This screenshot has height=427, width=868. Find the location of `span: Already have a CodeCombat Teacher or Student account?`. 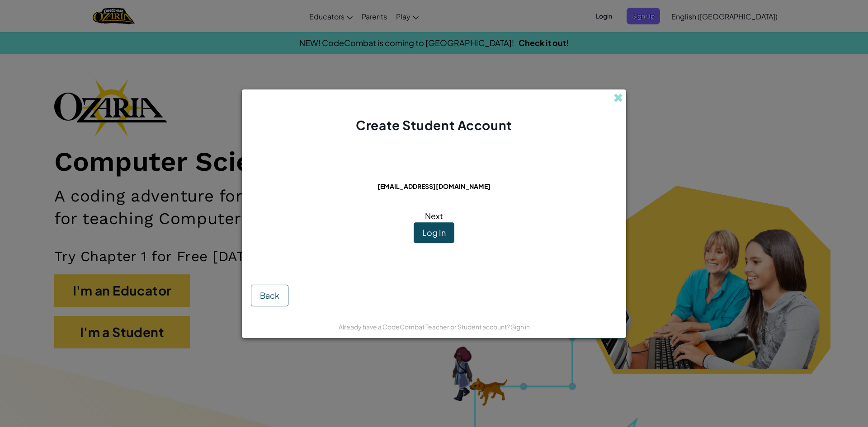

span: Already have a CodeCombat Teacher or Student account? is located at coordinates (425, 327).